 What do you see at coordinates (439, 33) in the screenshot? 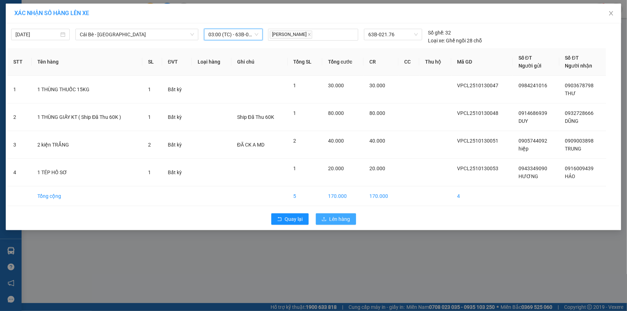
I see `div: 32` at bounding box center [439, 33].